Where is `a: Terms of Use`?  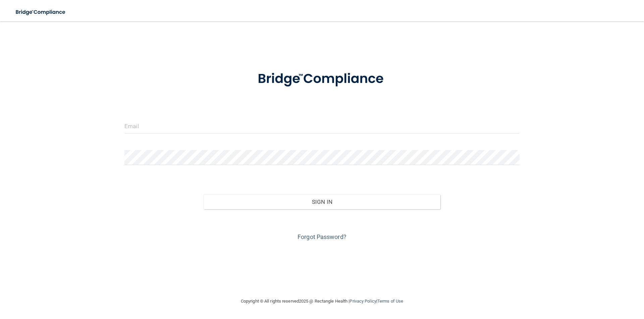 a: Terms of Use is located at coordinates (390, 301).